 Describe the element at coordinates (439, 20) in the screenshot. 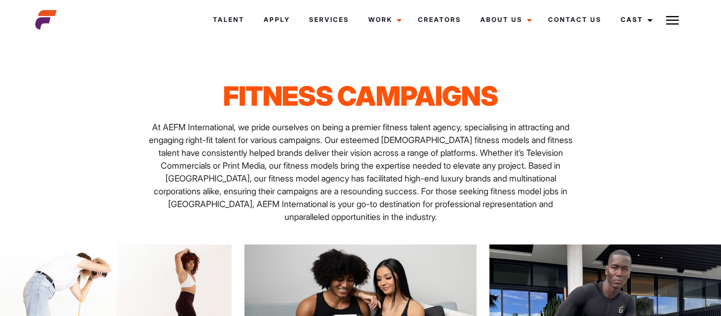

I see `a: Creators` at that location.